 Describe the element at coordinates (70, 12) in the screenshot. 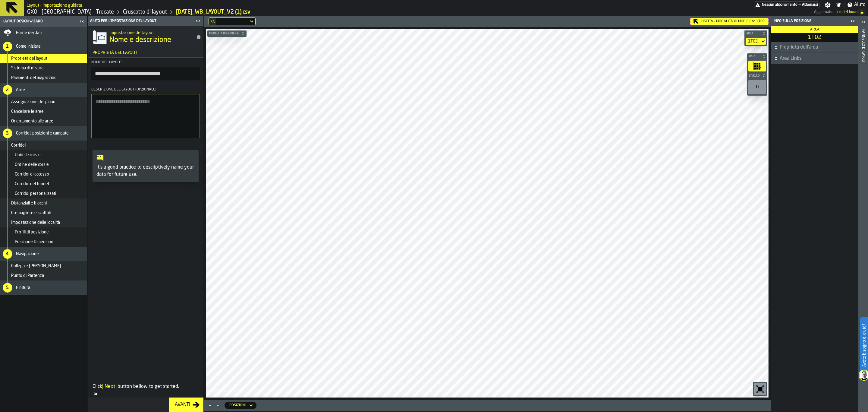

I see `a: link-to-/wh/i/7274009e-5361-4e21-8e36-7045ee840609` at that location.